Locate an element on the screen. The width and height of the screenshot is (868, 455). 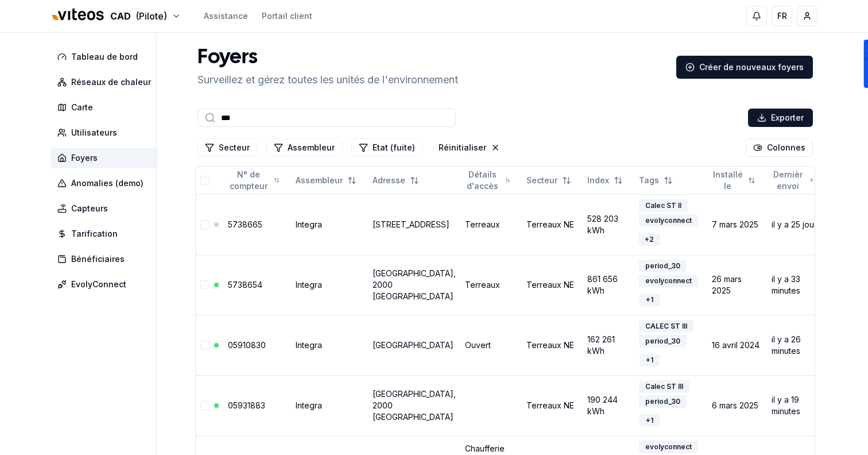
td: 26 mars 2025 is located at coordinates (737, 284).